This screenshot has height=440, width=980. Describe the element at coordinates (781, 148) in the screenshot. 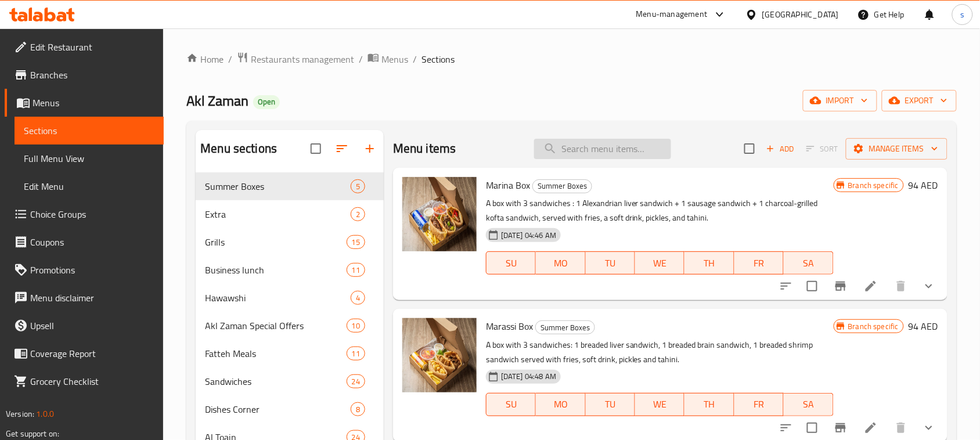

I see `span: Add item` at that location.